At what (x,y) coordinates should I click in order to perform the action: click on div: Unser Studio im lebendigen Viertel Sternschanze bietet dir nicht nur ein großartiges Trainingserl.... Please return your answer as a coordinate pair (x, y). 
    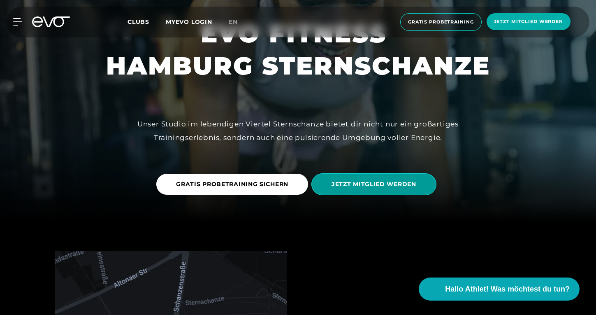
    Looking at the image, I should click on (298, 130).